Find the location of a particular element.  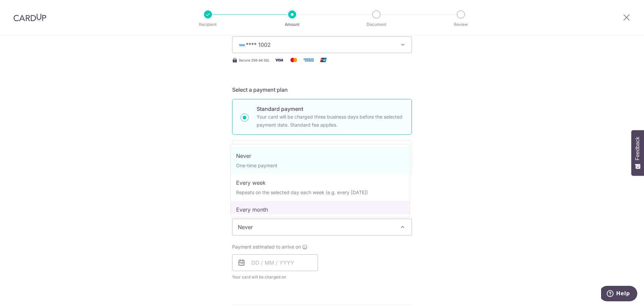

img: CardUp is located at coordinates (30, 18).